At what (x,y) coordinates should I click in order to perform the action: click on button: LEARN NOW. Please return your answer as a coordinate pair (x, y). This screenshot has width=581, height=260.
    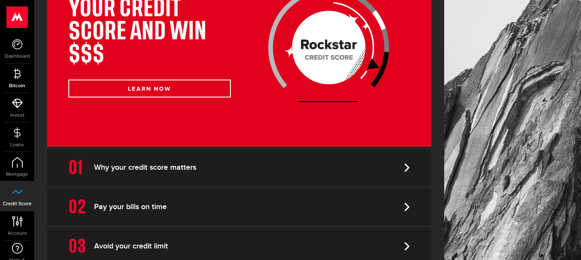
    Looking at the image, I should click on (150, 88).